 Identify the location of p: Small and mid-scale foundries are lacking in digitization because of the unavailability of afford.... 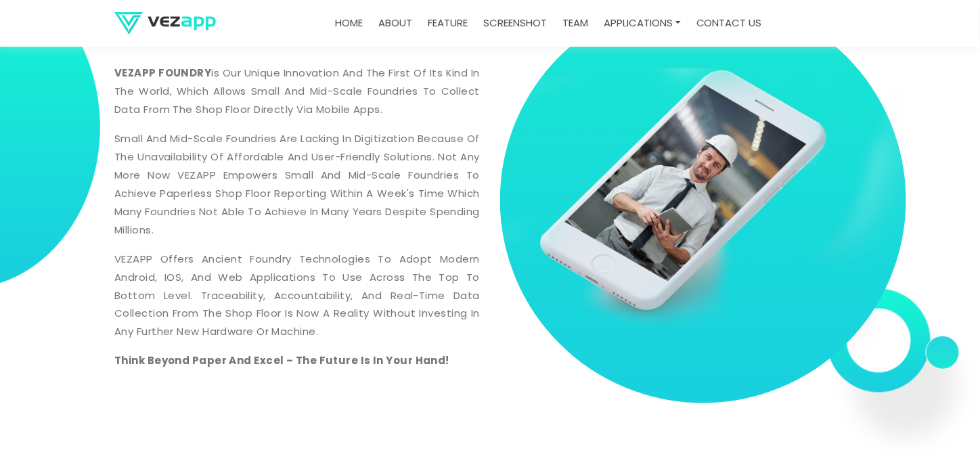
(297, 184).